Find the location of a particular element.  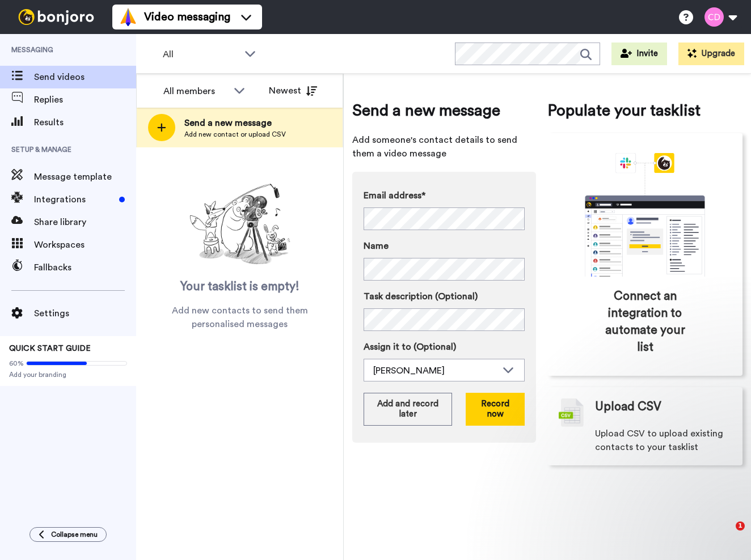

span: Integrations is located at coordinates (74, 200).